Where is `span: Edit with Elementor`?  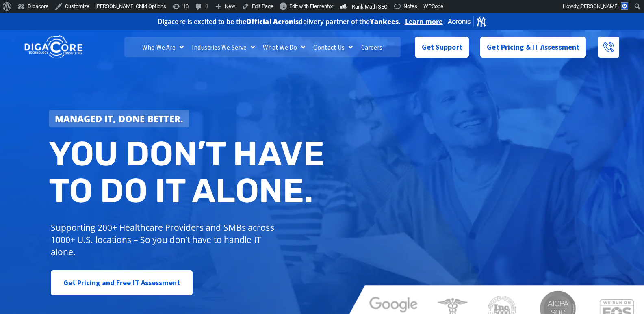
span: Edit with Elementor is located at coordinates (311, 6).